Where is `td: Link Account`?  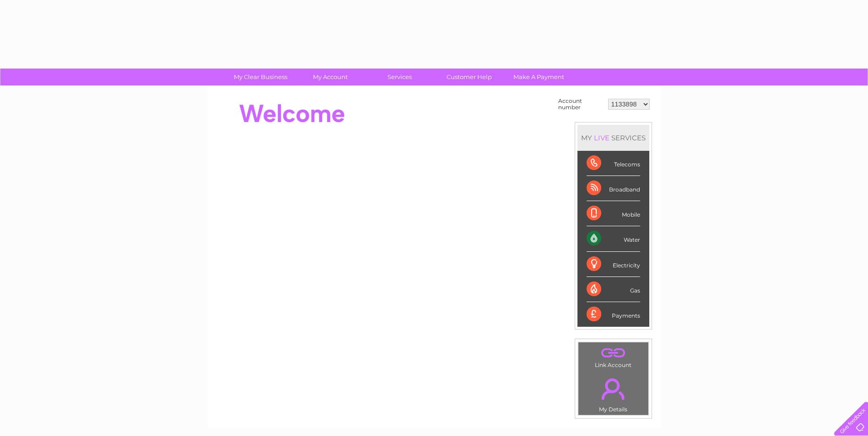
td: Link Account is located at coordinates (613, 356).